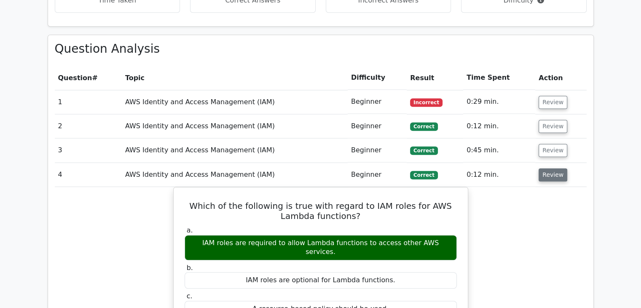 Image resolution: width=641 pixels, height=308 pixels. Describe the element at coordinates (75, 78) in the screenshot. I see `span: Question` at that location.